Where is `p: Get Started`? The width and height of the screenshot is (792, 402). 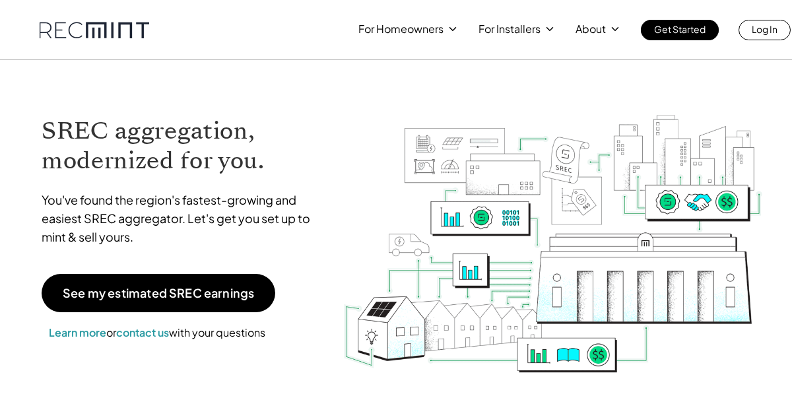
p: Get Started is located at coordinates (680, 29).